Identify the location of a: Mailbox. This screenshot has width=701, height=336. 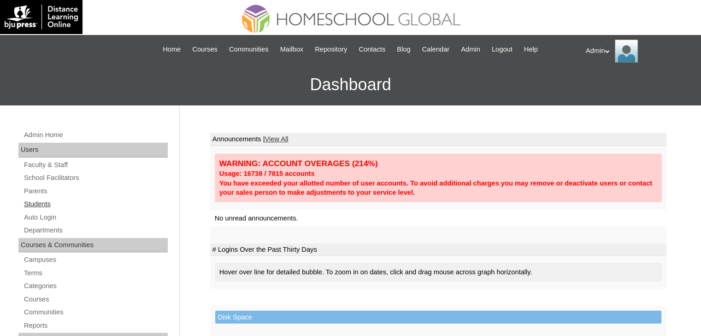
(292, 49).